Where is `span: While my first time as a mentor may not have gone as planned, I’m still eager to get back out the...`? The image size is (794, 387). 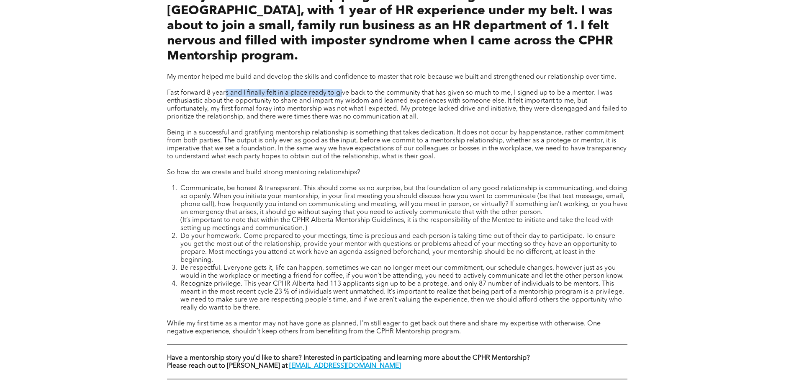
span: While my first time as a mentor may not have gone as planned, I’m still eager to get back out the... is located at coordinates (384, 327).